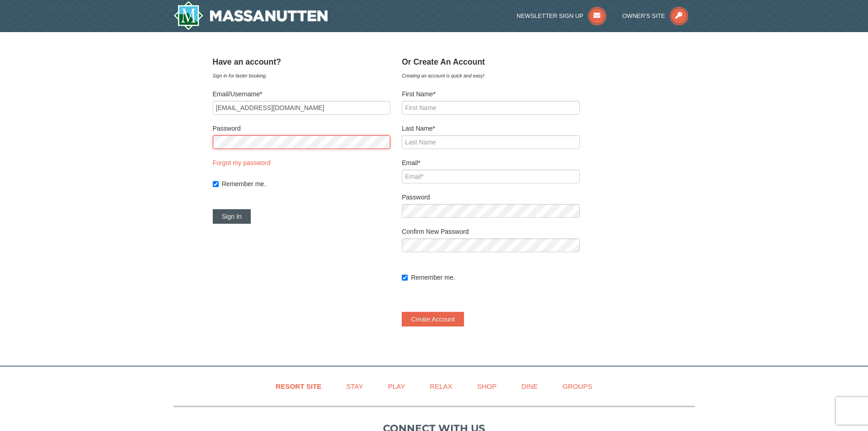  I want to click on input: First Name, so click(491, 107).